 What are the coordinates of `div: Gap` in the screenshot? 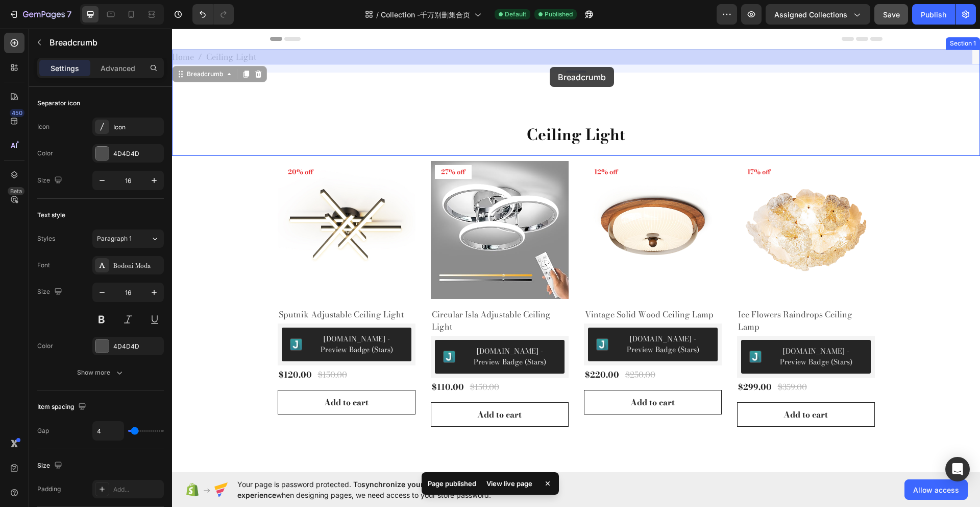 It's located at (43, 431).